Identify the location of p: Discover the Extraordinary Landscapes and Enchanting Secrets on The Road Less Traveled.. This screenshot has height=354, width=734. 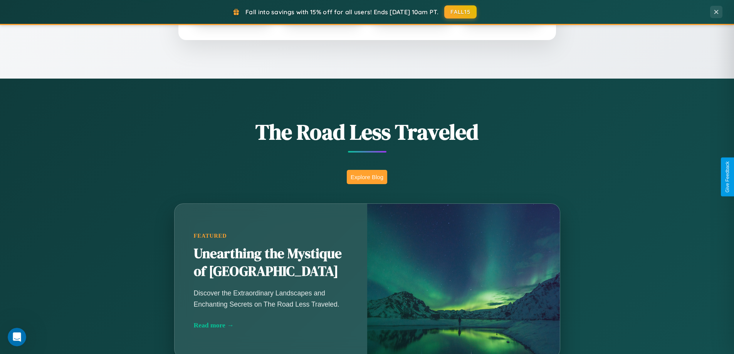
(271, 299).